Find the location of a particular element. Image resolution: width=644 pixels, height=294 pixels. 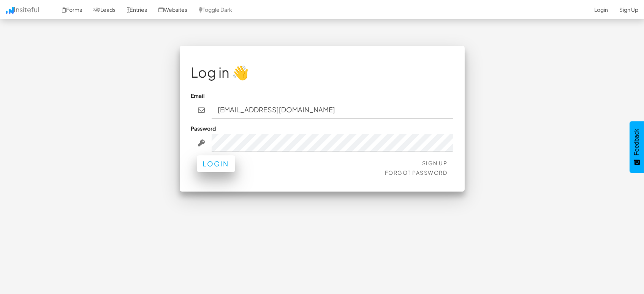

label: Email is located at coordinates (198, 95).